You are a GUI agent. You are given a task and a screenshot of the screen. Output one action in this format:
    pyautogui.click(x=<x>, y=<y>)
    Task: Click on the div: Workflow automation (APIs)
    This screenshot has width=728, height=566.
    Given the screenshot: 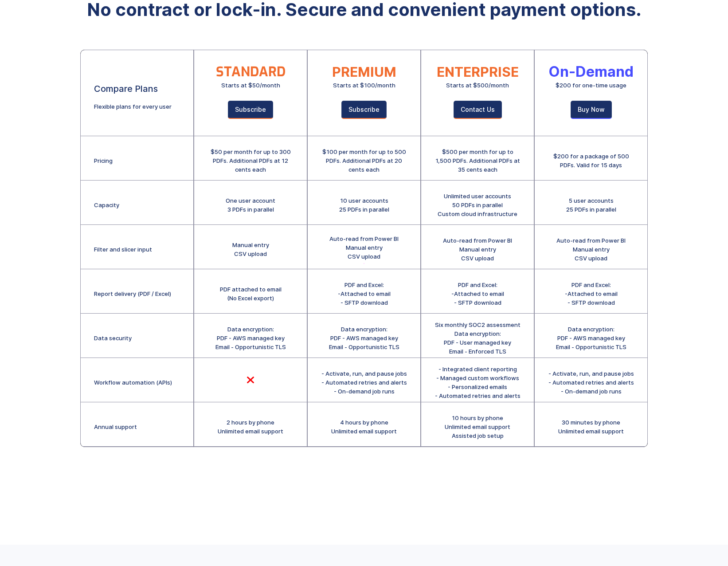 What is the action you would take?
    pyautogui.click(x=133, y=382)
    